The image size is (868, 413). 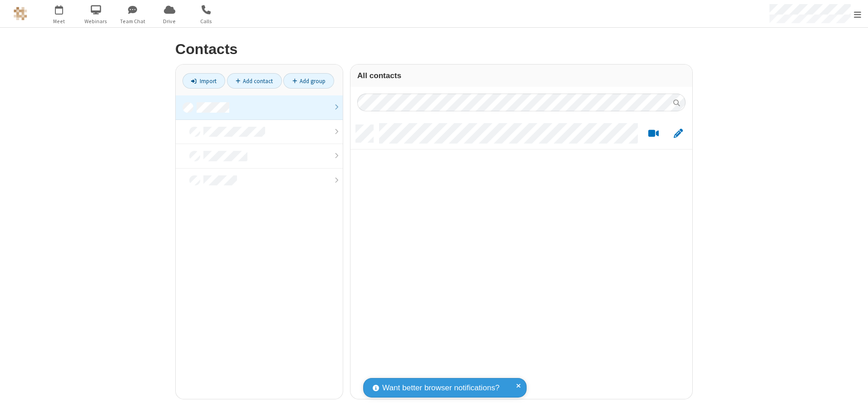 What do you see at coordinates (440, 388) in the screenshot?
I see `span: Want better browser notifications?` at bounding box center [440, 388].